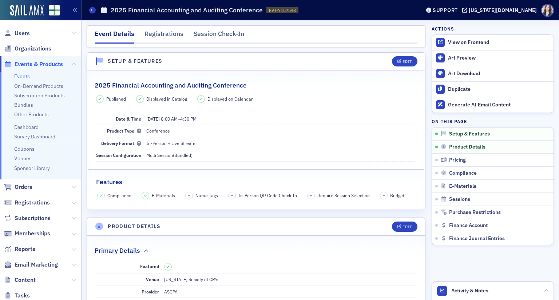 This screenshot has height=300, width=559. I want to click on a: Survey Dashboard, so click(35, 137).